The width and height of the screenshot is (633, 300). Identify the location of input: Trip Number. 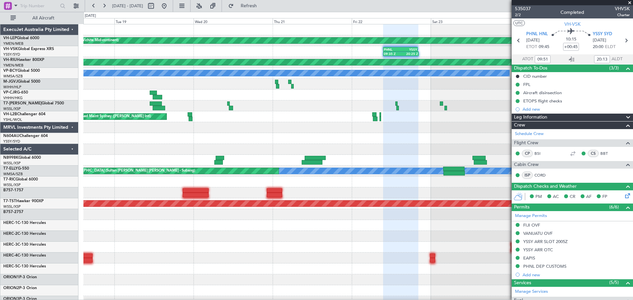
(39, 6).